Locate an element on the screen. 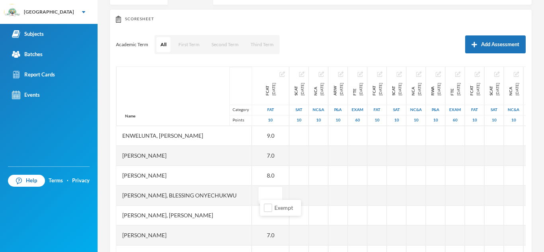 Image resolution: width=544 pixels, height=252 pixels. div: Second continuous assessment test is located at coordinates (397, 89).